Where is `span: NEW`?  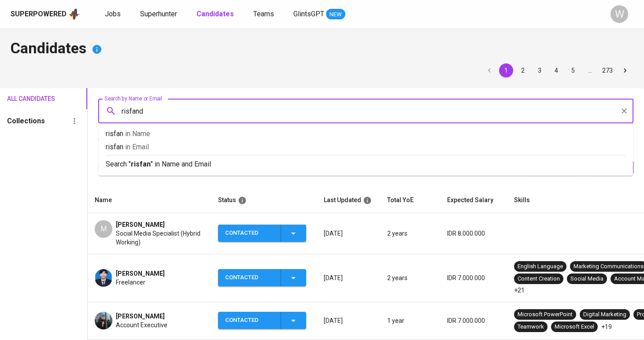
span: NEW is located at coordinates (336, 14).